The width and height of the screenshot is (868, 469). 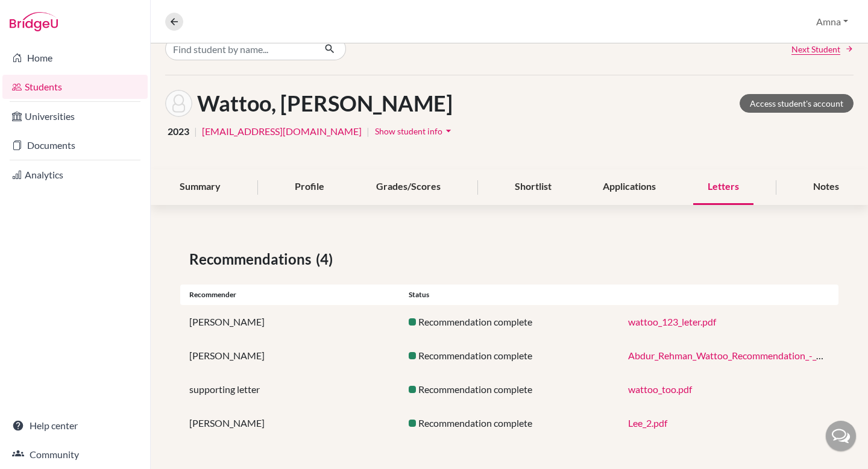 What do you see at coordinates (414, 131) in the screenshot?
I see `button: Show student infoarrow_drop_down` at bounding box center [414, 131].